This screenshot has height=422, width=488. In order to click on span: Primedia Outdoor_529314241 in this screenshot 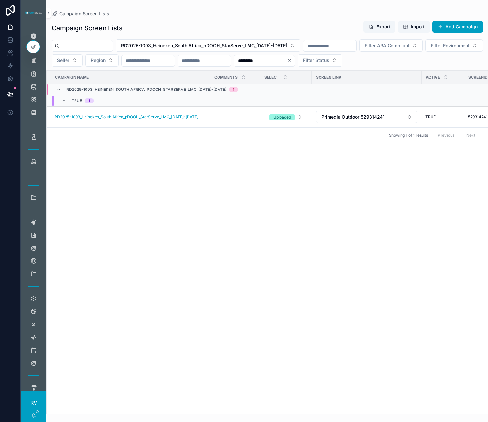, I will do `click(353, 117)`.